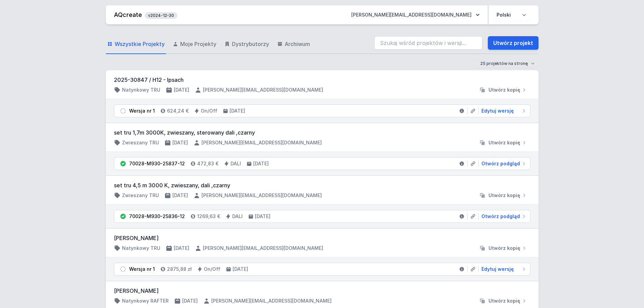 This screenshot has height=308, width=644. I want to click on a: Dystrybutorzy, so click(246, 44).